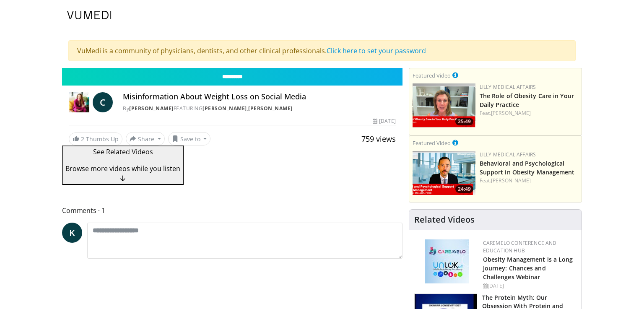  I want to click on p: See Related Videos, so click(123, 152).